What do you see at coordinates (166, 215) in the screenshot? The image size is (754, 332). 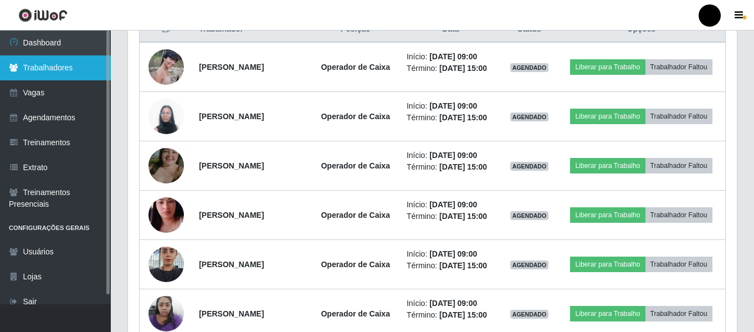 I see `img: 1754840116013.jpeg` at bounding box center [166, 215].